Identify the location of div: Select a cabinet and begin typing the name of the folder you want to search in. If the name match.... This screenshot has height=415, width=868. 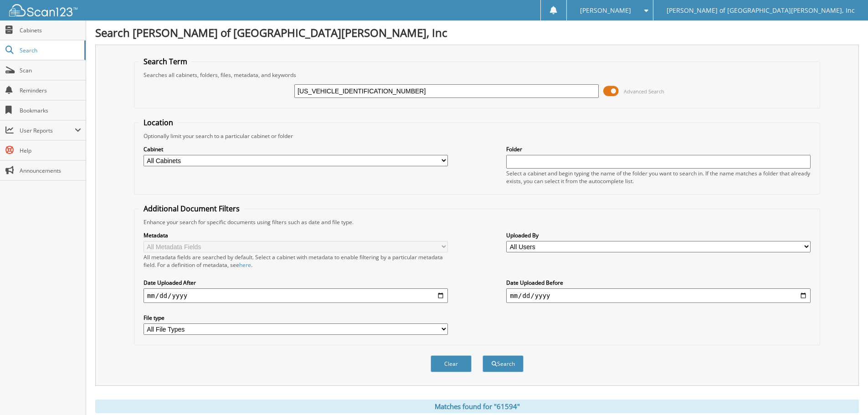
(659, 177).